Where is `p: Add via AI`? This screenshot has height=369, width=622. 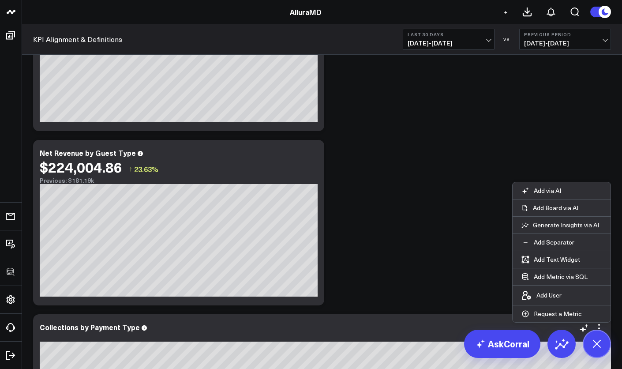
p: Add via AI is located at coordinates (548, 191).